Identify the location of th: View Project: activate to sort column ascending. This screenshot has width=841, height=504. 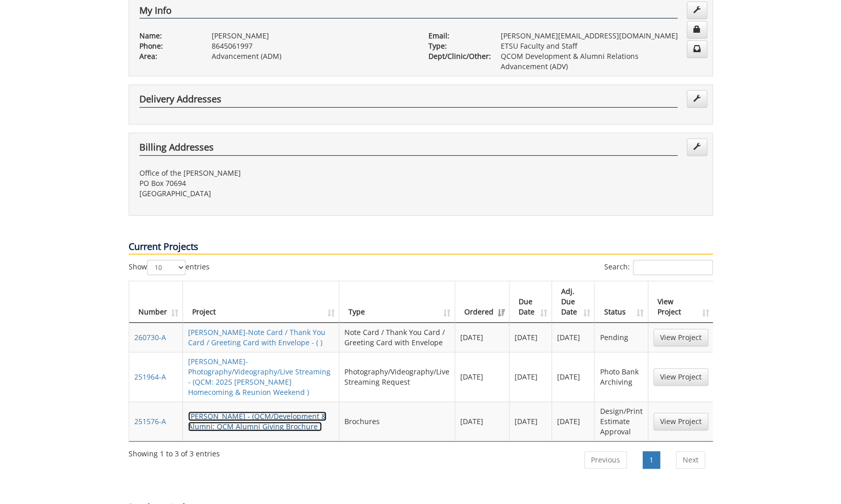
(680, 301).